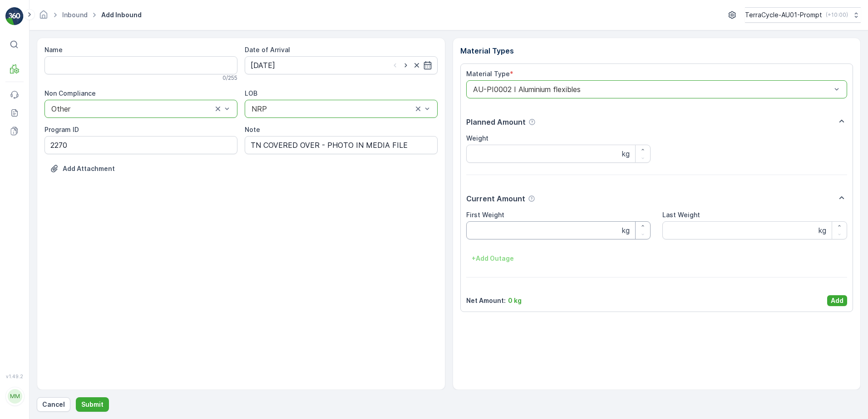 This screenshot has height=419, width=868. I want to click on input: dd/mm/yyyy, so click(341, 66).